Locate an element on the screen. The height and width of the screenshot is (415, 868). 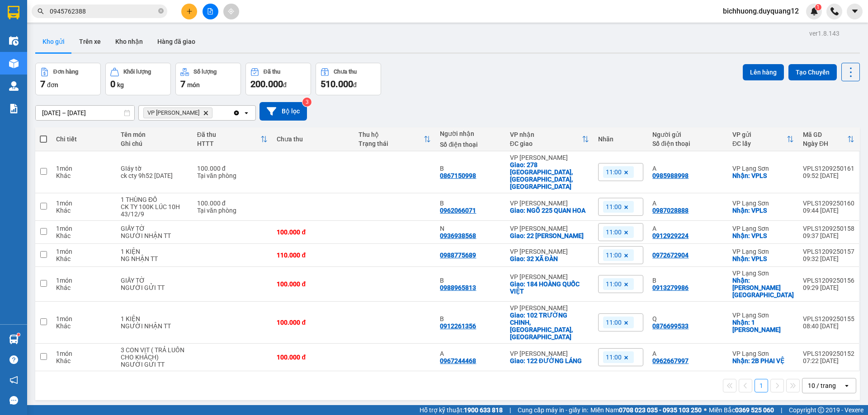
button: Hàng đã giao is located at coordinates (176, 42).